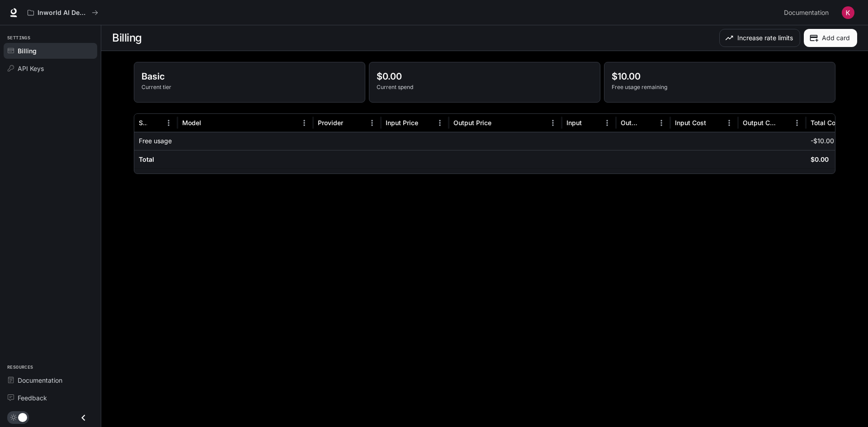 The width and height of the screenshot is (868, 427). I want to click on span: Billing, so click(27, 51).